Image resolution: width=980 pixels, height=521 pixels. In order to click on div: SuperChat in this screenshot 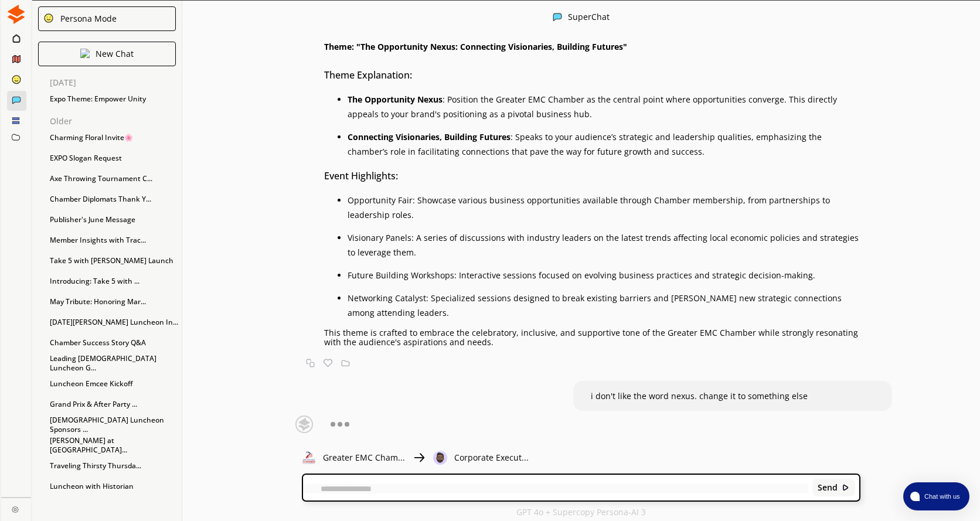, I will do `click(589, 18)`.